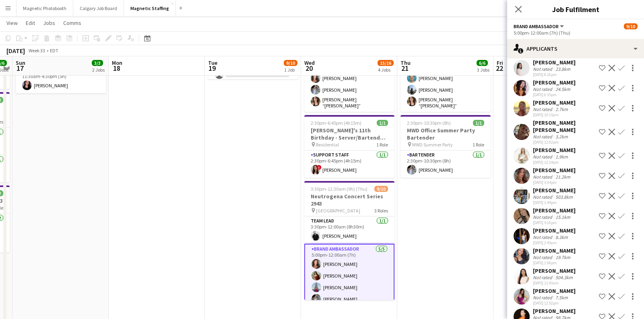 The image size is (644, 319). Describe the element at coordinates (563, 217) in the screenshot. I see `div: 15.1km` at that location.